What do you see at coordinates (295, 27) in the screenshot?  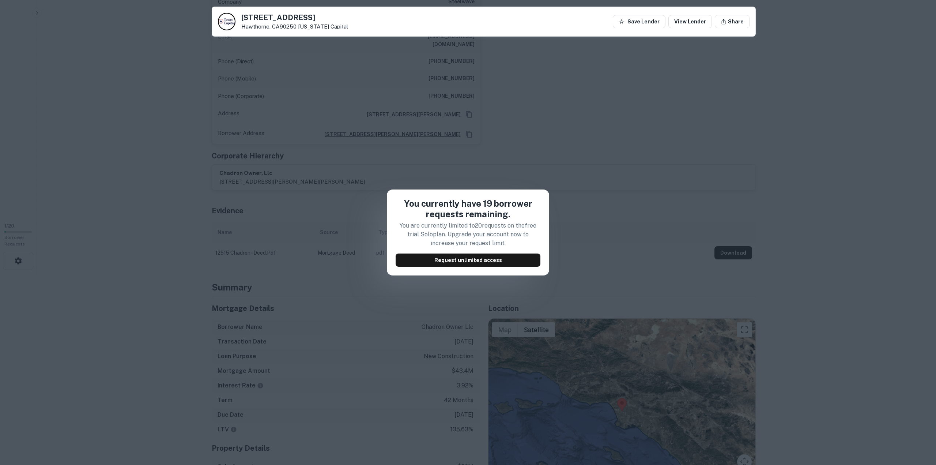 I see `p: Hawthorne, CA90250` at bounding box center [295, 27].